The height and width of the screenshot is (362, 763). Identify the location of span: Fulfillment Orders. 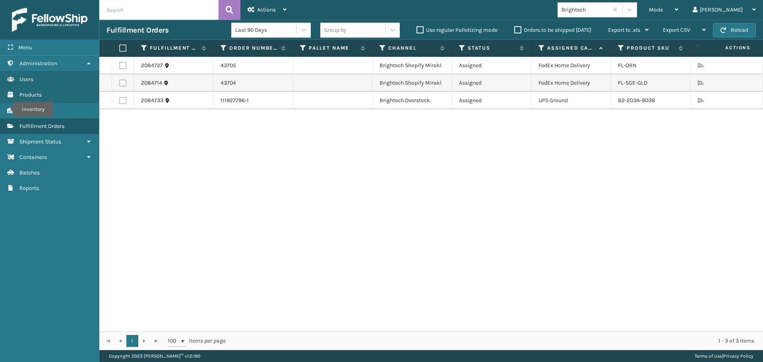
(42, 126).